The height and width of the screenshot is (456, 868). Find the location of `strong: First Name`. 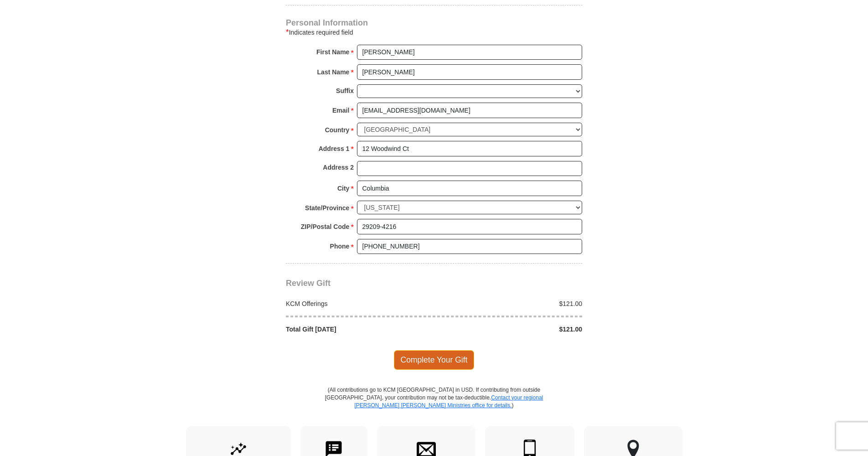

strong: First Name is located at coordinates (333, 52).